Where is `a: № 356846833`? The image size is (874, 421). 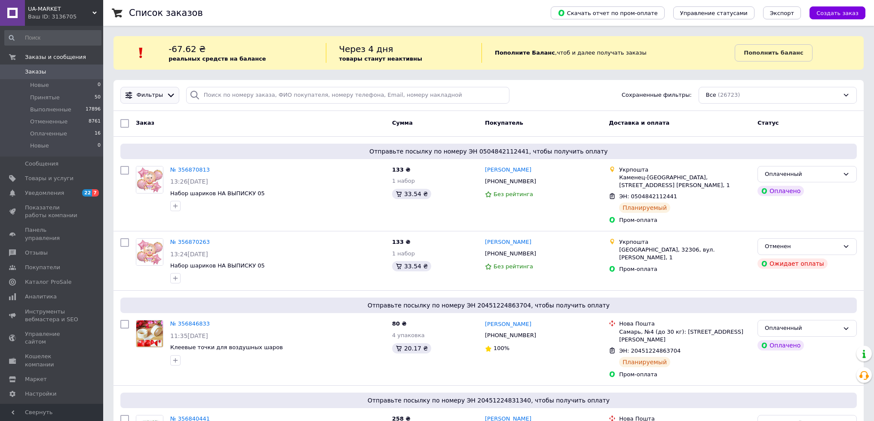 a: № 356846833 is located at coordinates (190, 323).